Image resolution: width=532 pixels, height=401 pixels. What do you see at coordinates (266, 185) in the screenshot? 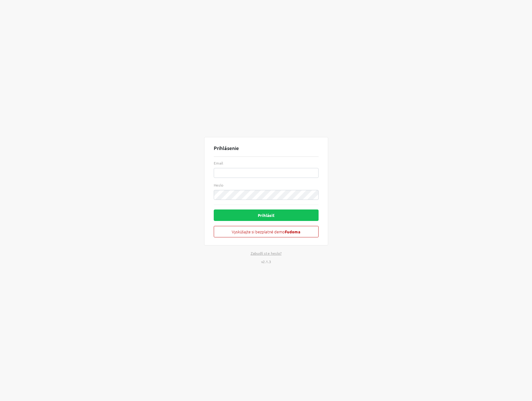
I see `label: Heslo` at bounding box center [266, 185].